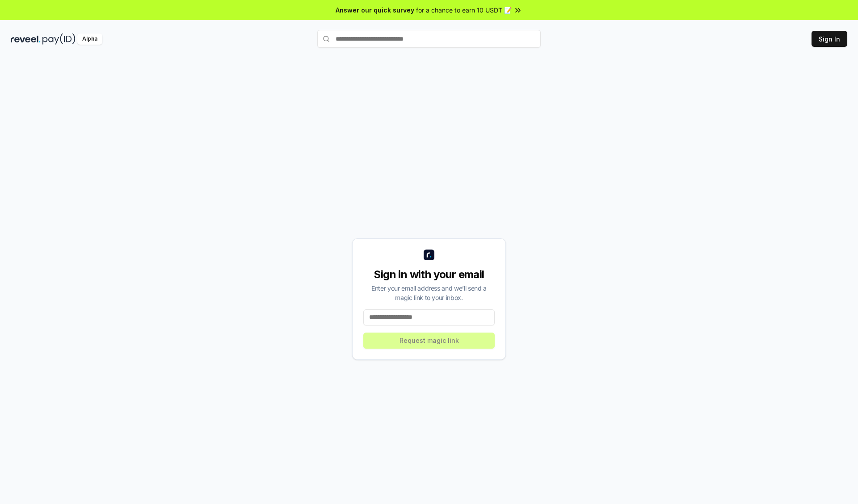 Image resolution: width=858 pixels, height=504 pixels. What do you see at coordinates (25, 39) in the screenshot?
I see `img: reveel_dark` at bounding box center [25, 39].